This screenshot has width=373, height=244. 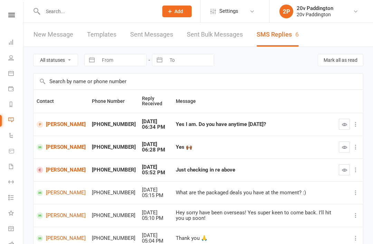 What do you see at coordinates (278, 35) in the screenshot?
I see `a: SMS Replies6` at bounding box center [278, 35].